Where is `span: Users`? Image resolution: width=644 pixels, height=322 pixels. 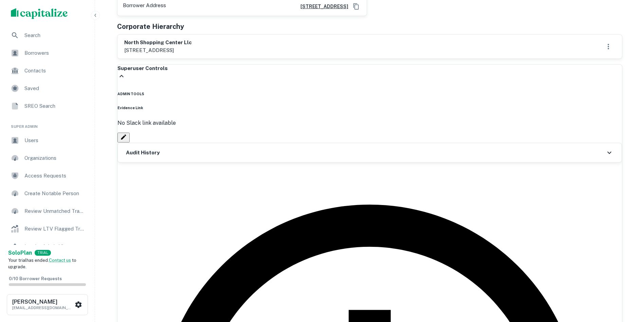 span: Users is located at coordinates (54, 141).